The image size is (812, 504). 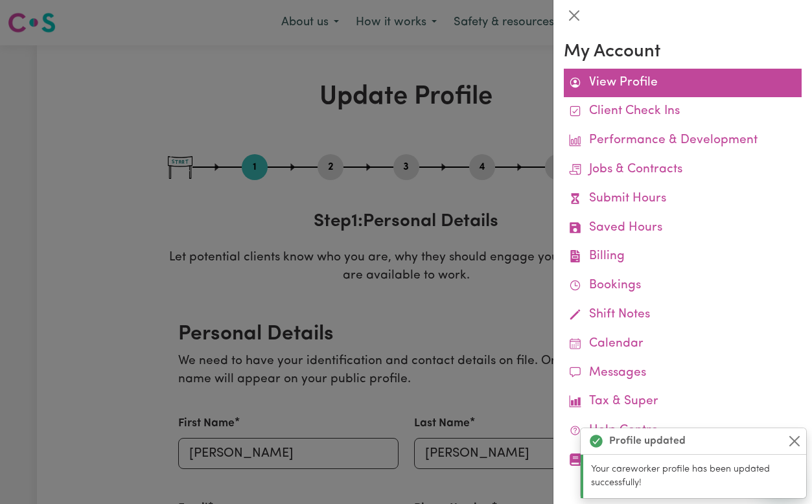 What do you see at coordinates (683, 228) in the screenshot?
I see `a: Saved Hours` at bounding box center [683, 228].